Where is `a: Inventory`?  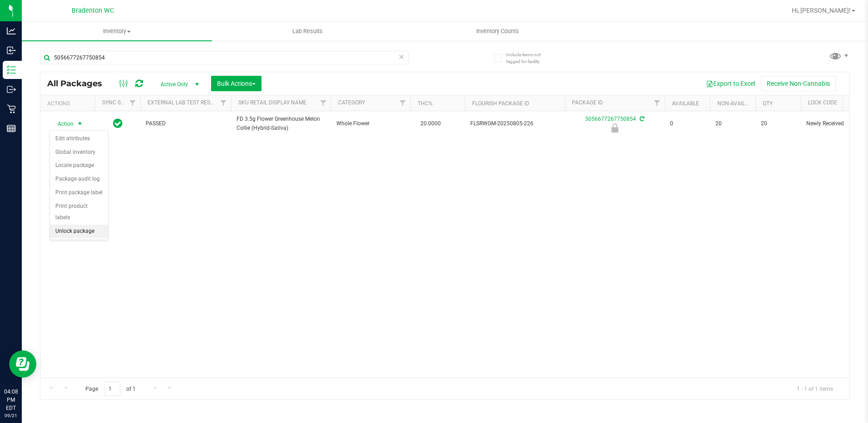 a: Inventory is located at coordinates (116, 31).